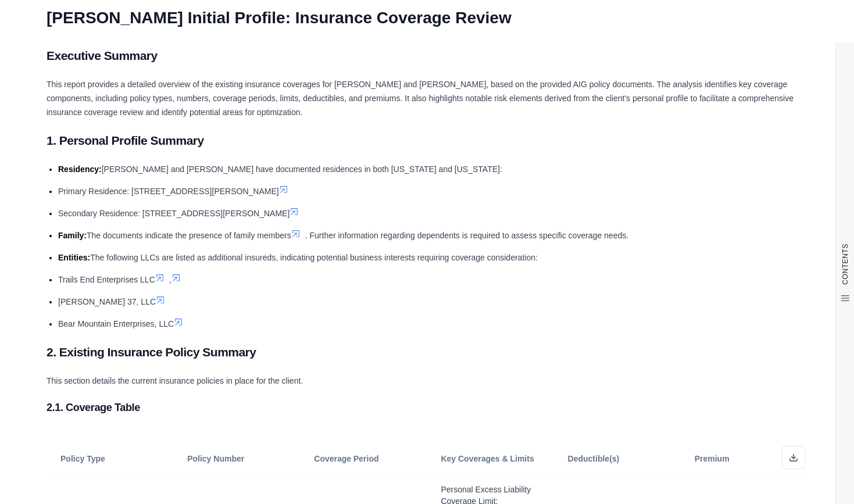  What do you see at coordinates (427, 56) in the screenshot?
I see `h2: Executive Summary` at bounding box center [427, 56].